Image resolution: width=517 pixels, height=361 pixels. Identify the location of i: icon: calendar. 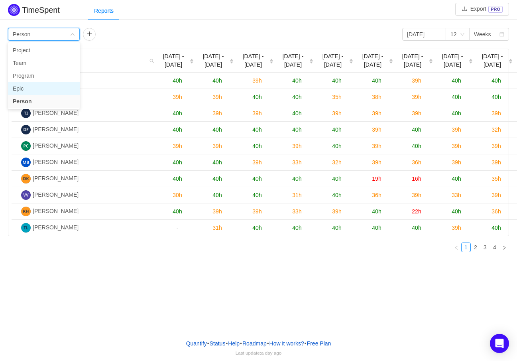
(502, 35).